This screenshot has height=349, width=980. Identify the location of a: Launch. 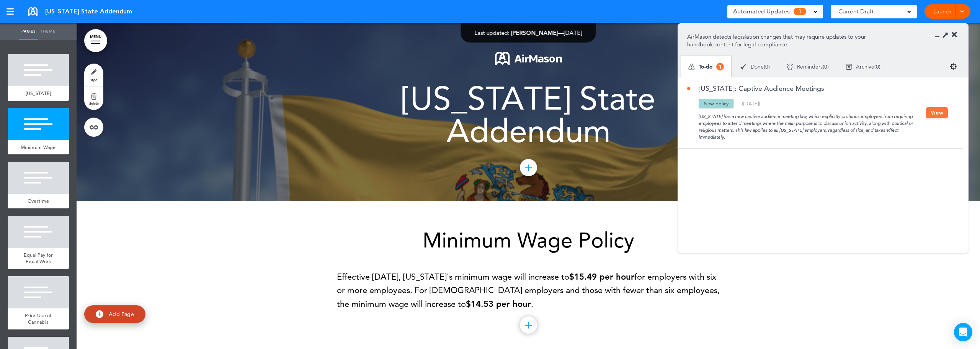
(942, 11).